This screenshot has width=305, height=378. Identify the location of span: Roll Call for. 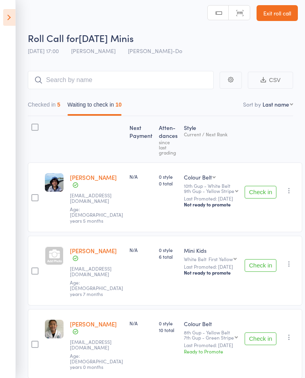
(53, 38).